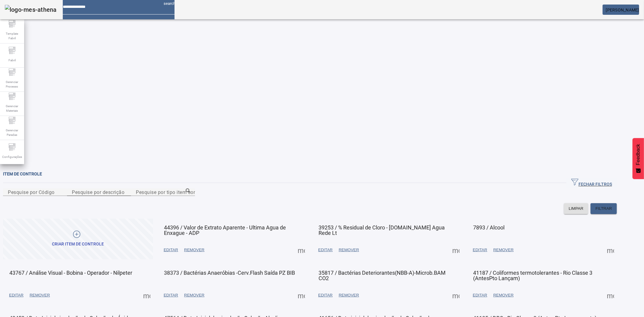  What do you see at coordinates (12, 108) in the screenshot?
I see `span: Gerenciar Materiais` at bounding box center [12, 108].